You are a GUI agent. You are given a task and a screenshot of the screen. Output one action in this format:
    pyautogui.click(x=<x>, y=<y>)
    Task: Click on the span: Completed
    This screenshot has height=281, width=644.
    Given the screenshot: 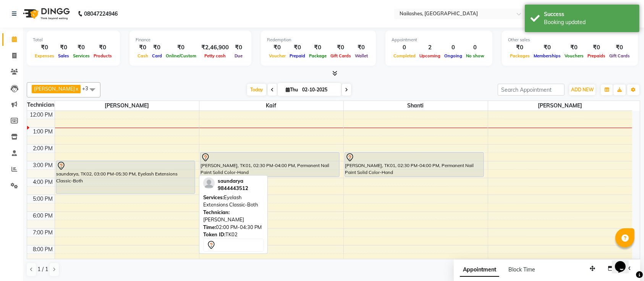 What is the action you would take?
    pyautogui.click(x=405, y=56)
    